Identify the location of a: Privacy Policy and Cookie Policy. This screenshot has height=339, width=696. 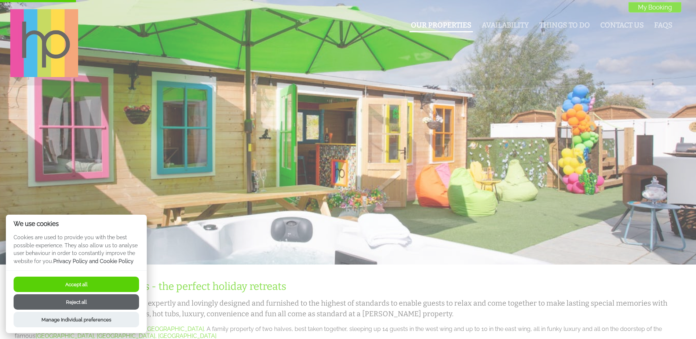
(93, 261).